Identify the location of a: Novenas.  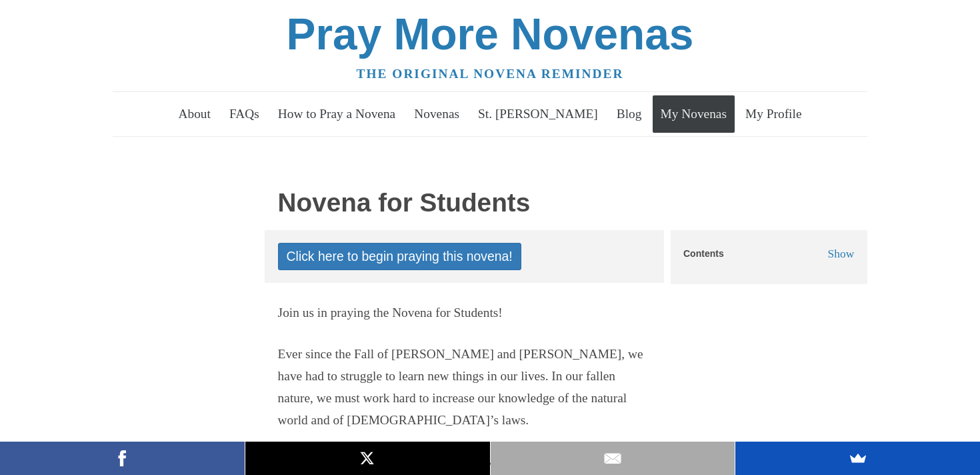
(437, 114).